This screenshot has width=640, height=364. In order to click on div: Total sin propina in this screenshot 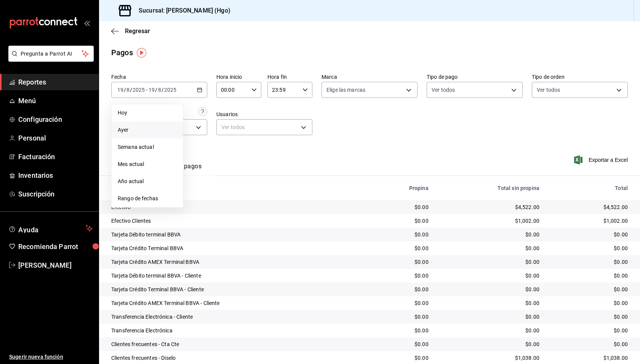, I will do `click(490, 188)`.